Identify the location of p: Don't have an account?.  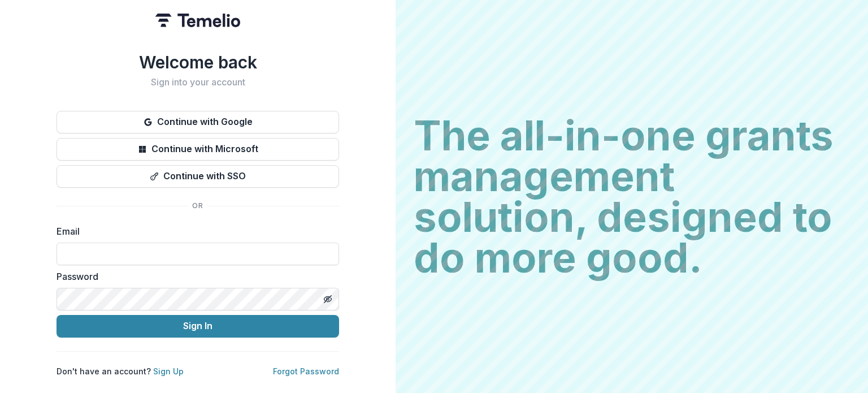
(120, 371).